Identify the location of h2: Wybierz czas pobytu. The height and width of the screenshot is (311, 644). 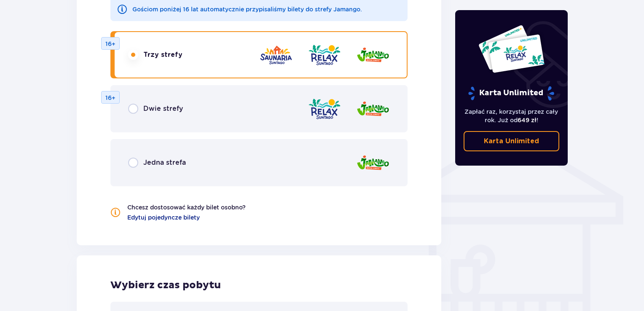
(258, 286).